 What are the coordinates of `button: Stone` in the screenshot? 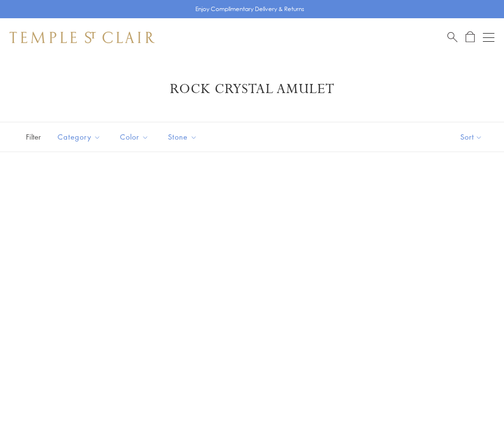 It's located at (182, 137).